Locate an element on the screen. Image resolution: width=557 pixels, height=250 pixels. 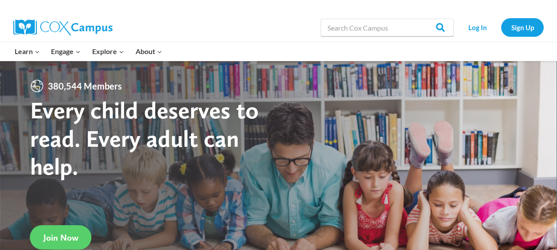
span: Engage is located at coordinates (66, 51).